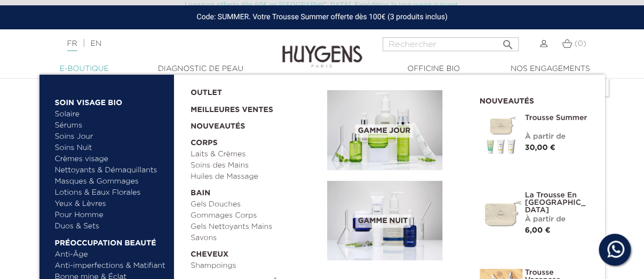 The height and width of the screenshot is (279, 644). What do you see at coordinates (255, 177) in the screenshot?
I see `a: Huiles de Massage` at bounding box center [255, 177].